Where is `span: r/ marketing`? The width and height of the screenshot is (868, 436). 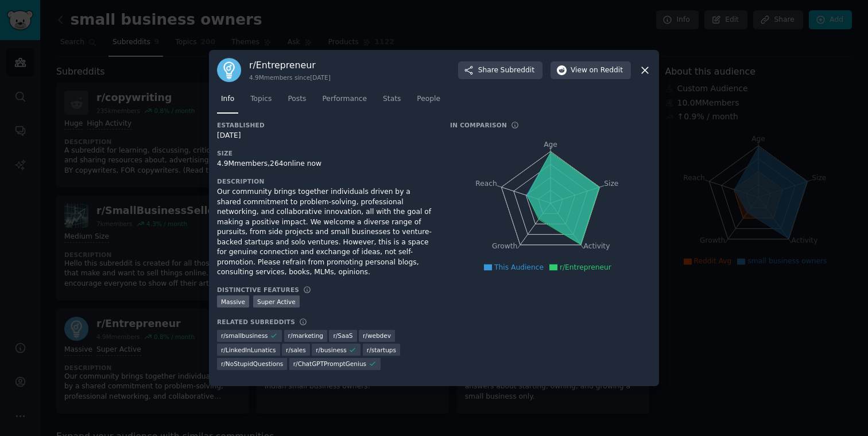 span: r/ marketing is located at coordinates (305, 336).